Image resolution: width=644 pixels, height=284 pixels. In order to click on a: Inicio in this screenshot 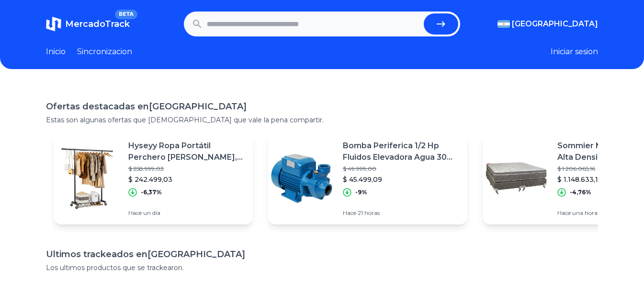, I will do `click(56, 52)`.